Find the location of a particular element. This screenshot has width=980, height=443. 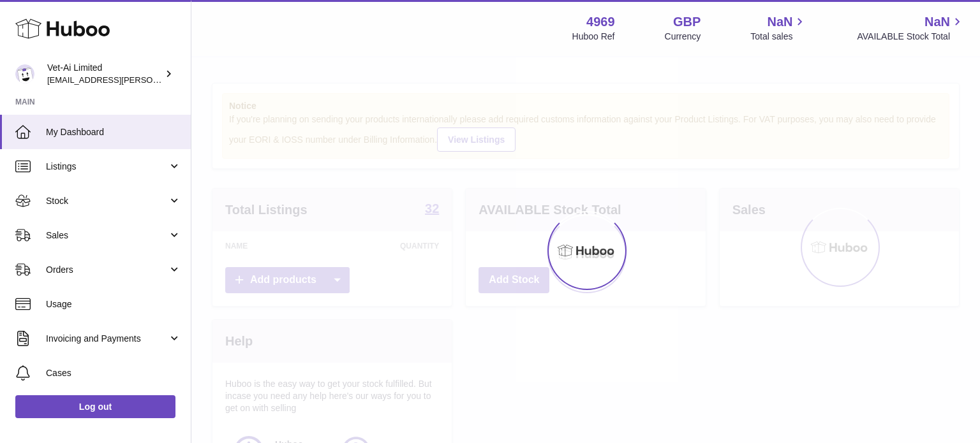

span: Usage is located at coordinates (114, 305).